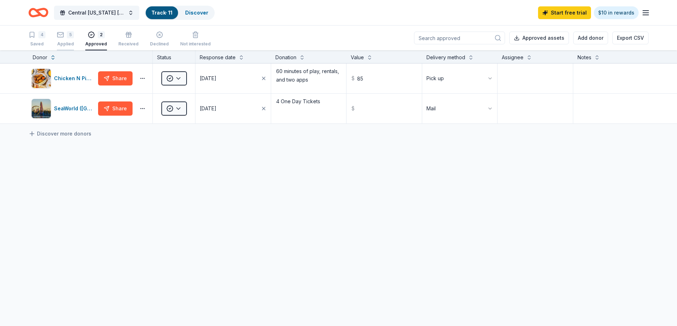 The width and height of the screenshot is (677, 326). What do you see at coordinates (41, 78) in the screenshot?
I see `img: Image for Chicken N Pickle (San Antonio)` at bounding box center [41, 78].